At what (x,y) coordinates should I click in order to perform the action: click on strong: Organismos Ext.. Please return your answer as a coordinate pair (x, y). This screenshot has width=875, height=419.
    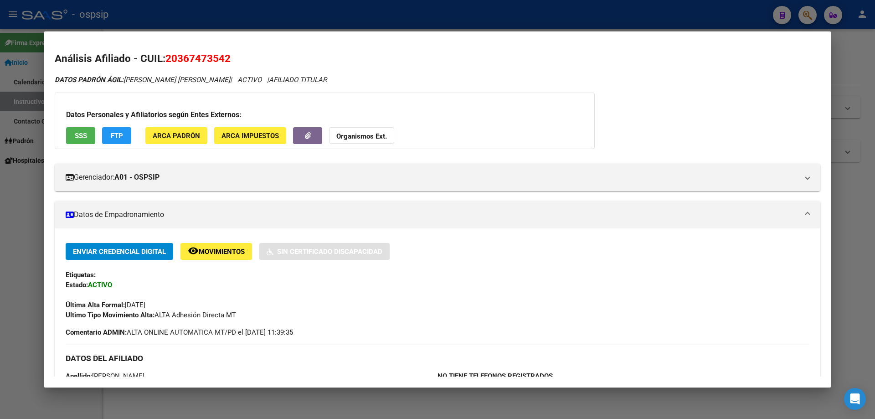
    Looking at the image, I should click on (361, 136).